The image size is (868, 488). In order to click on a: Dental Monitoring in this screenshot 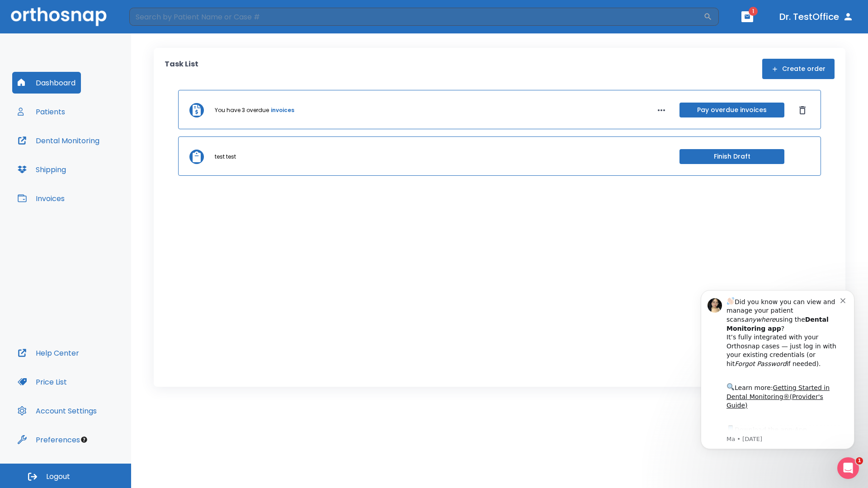, I will do `click(58, 140)`.